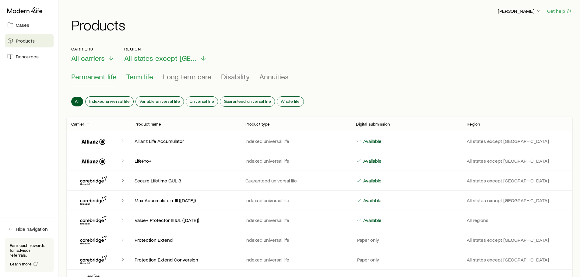 This screenshot has width=580, height=277. I want to click on button: Variable universal life, so click(160, 102).